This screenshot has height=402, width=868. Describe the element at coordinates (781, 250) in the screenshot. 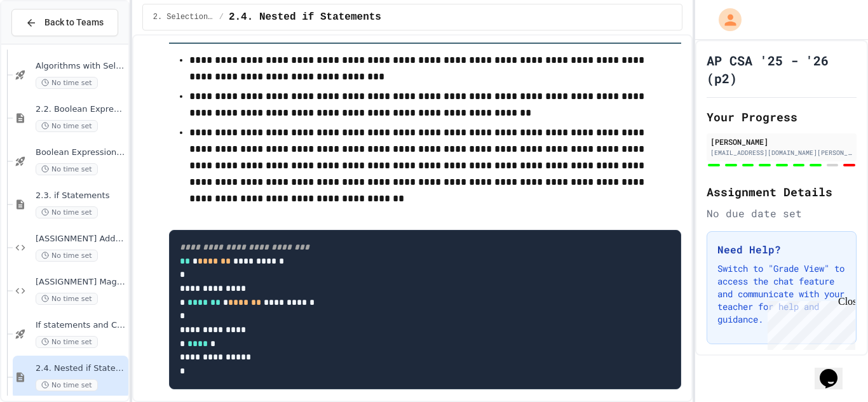

I see `h3: Need Help?` at that location.